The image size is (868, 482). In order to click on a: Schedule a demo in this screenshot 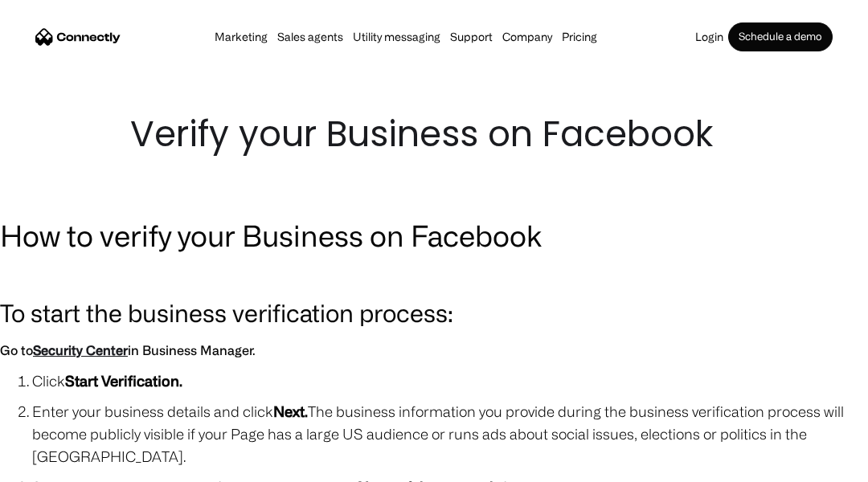, I will do `click(781, 37)`.